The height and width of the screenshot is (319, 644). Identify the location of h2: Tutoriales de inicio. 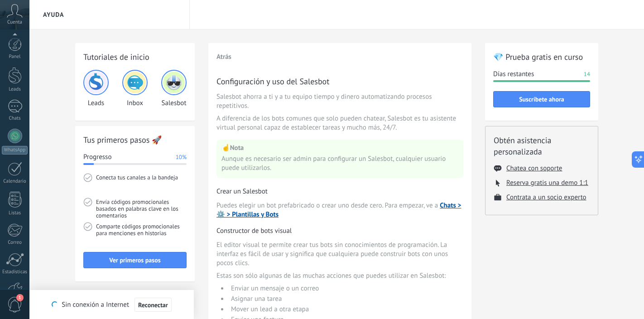
(135, 56).